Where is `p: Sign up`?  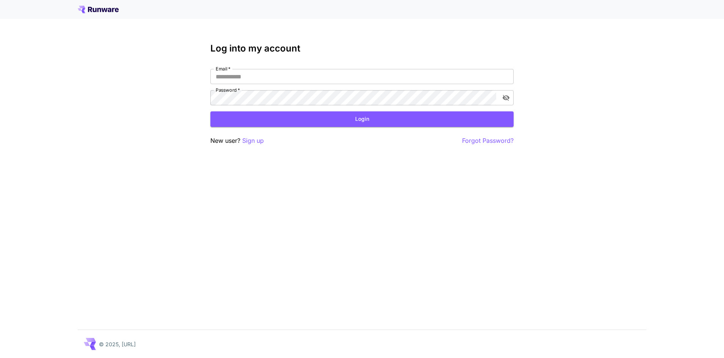 p: Sign up is located at coordinates (253, 141).